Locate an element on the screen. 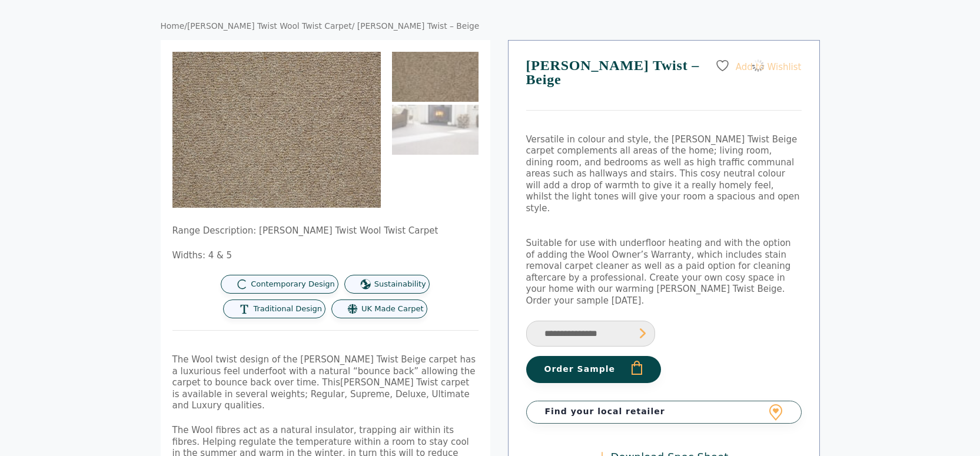  p: Widths: 4 & 5 is located at coordinates (325, 256).